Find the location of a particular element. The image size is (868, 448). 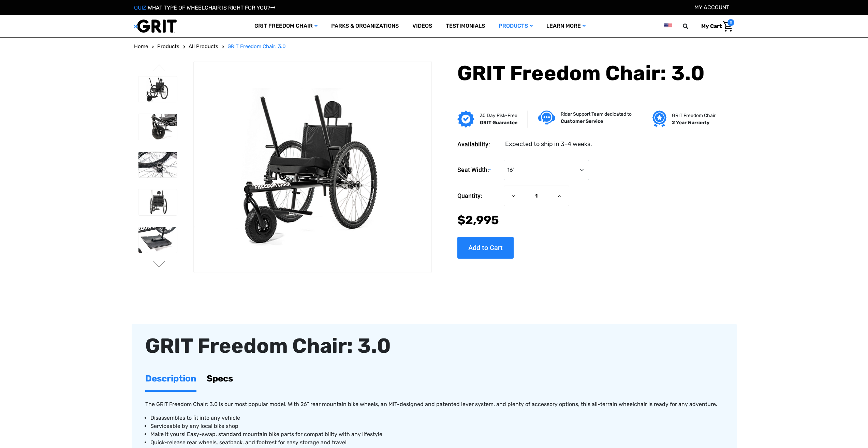

p: Rider Support Team dedicated to is located at coordinates (596, 114).